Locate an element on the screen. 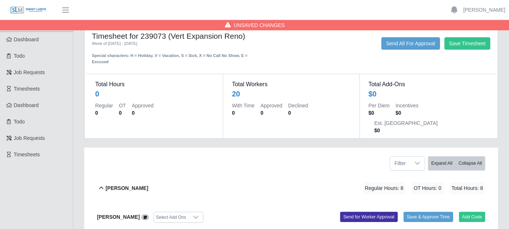  button: Expand All is located at coordinates (442, 163).